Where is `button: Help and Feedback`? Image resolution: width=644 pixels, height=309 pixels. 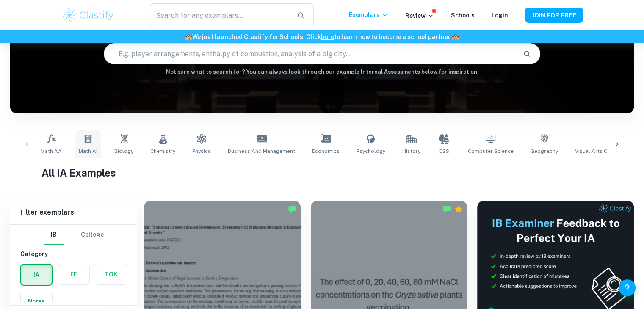 button: Help and Feedback is located at coordinates (627, 288).